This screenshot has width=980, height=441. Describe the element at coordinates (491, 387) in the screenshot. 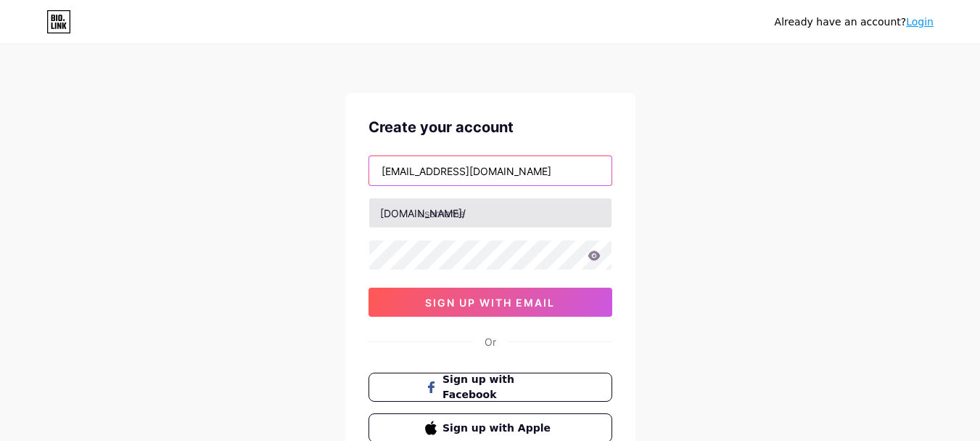

I see `button: Sign up with Facebook` at that location.